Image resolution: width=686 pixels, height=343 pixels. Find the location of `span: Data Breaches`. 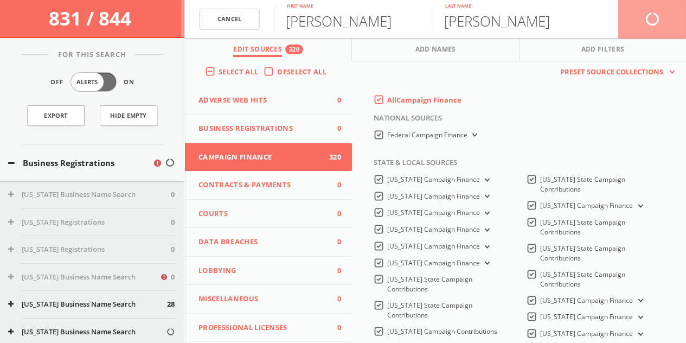

span: Data Breaches is located at coordinates (261, 242).